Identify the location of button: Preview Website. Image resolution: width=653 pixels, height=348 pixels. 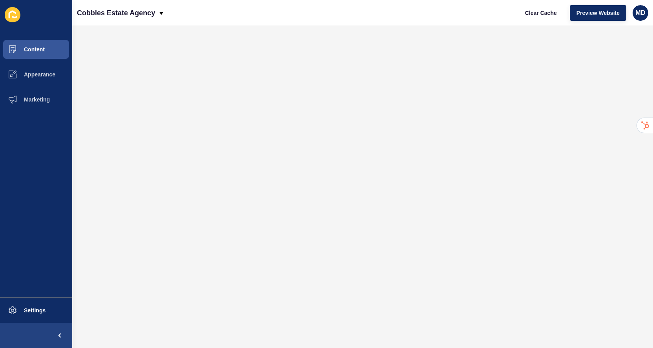
(598, 13).